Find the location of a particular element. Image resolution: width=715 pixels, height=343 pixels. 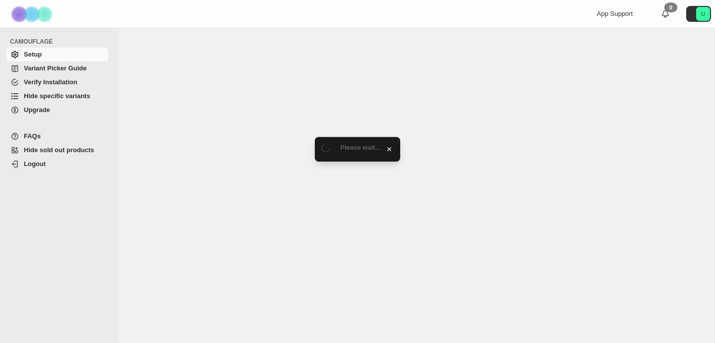

span: Setup is located at coordinates (33, 54).